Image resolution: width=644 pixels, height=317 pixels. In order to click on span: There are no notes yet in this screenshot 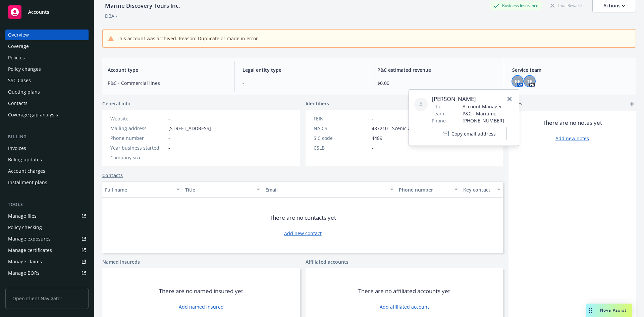, I will do `click(573, 123)`.